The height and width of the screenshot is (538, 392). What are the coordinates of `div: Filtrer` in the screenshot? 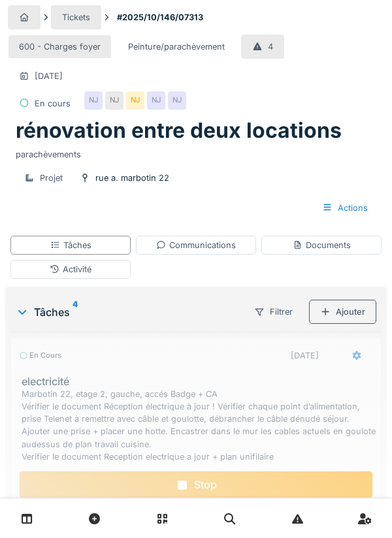 It's located at (273, 312).